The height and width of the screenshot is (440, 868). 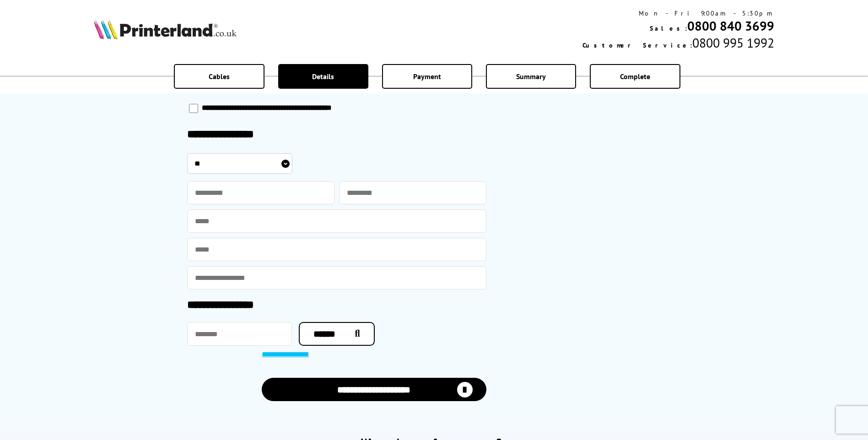 What do you see at coordinates (323, 76) in the screenshot?
I see `span: Details` at bounding box center [323, 76].